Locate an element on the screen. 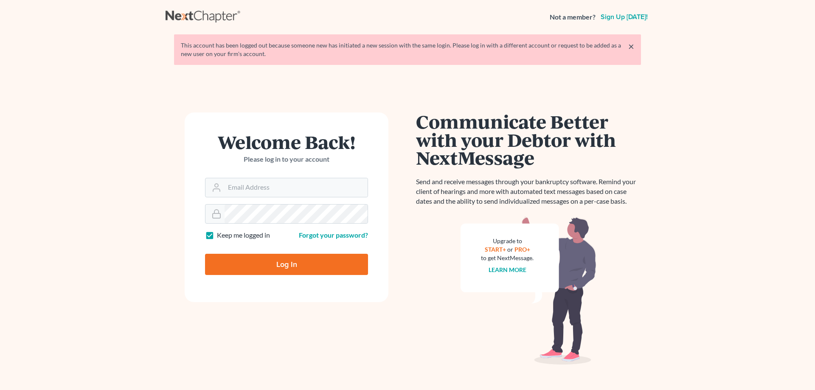 The width and height of the screenshot is (815, 390). p: Please log in to your account is located at coordinates (287, 159).